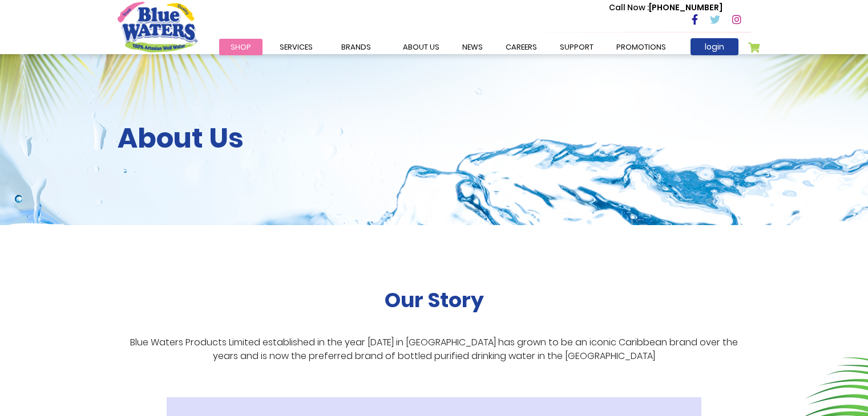 The height and width of the screenshot is (416, 868). I want to click on h2: About Us, so click(434, 138).